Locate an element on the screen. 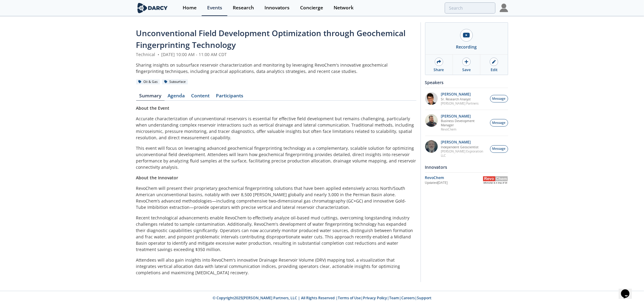 The width and height of the screenshot is (644, 305). a: Recording is located at coordinates (466, 38).